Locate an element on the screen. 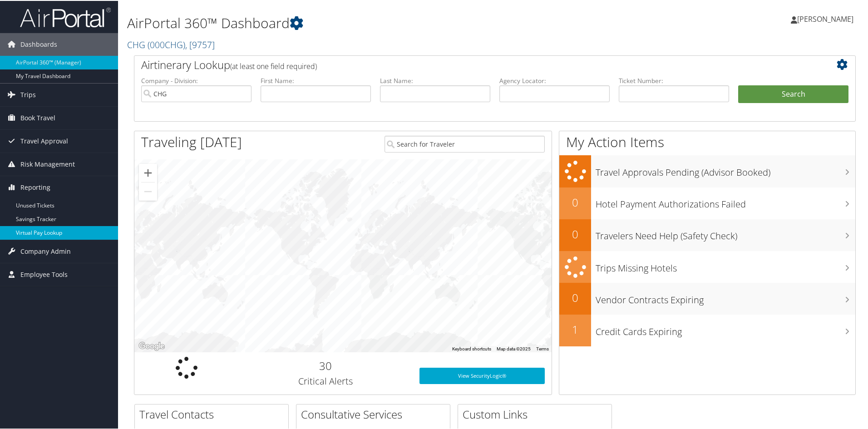 The image size is (868, 429). button: Zoom in is located at coordinates (148, 172).